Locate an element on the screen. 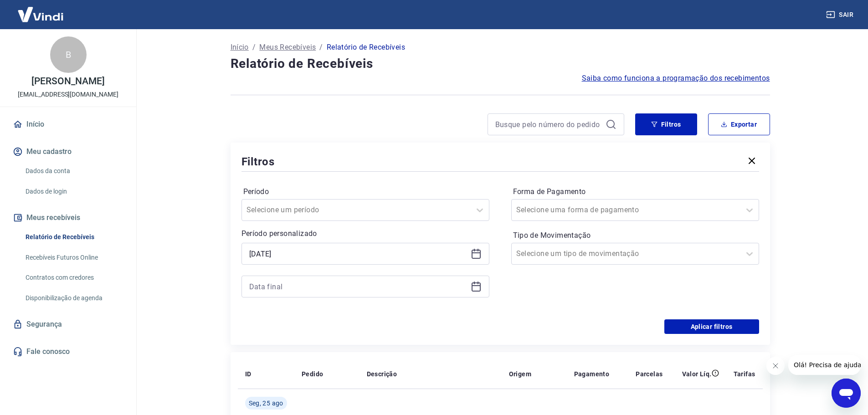 Image resolution: width=868 pixels, height=415 pixels. a: Saiba como funciona a programação dos recebimentos is located at coordinates (675, 78).